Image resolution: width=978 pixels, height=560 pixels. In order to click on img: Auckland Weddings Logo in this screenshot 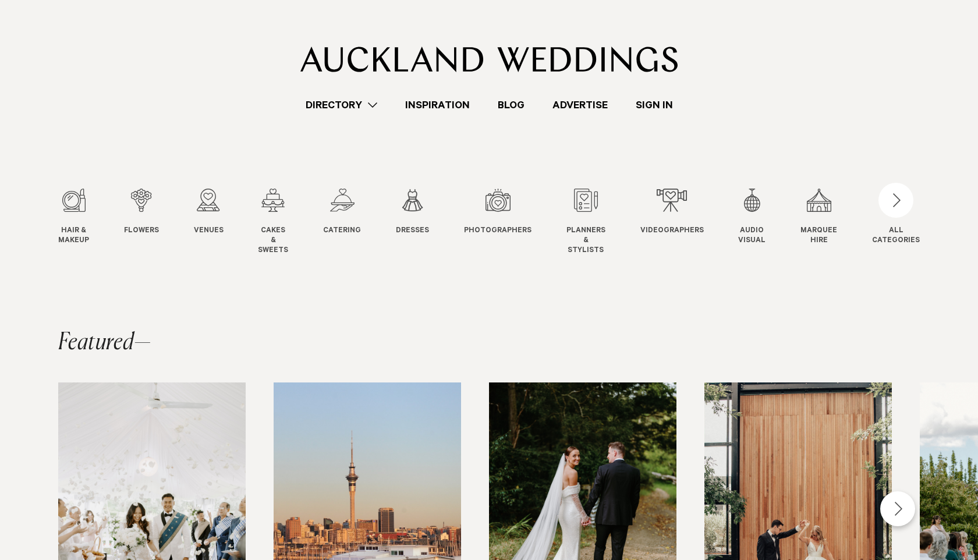, I will do `click(489, 59)`.